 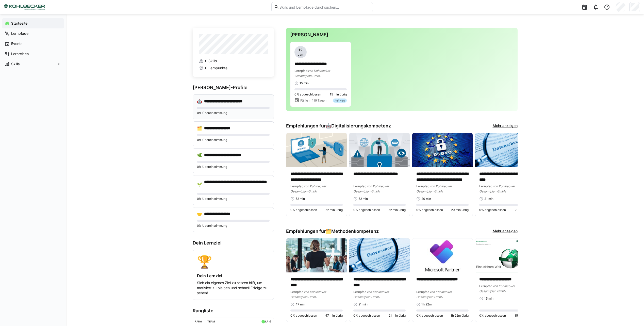 I want to click on span: Fällig in 119 Tagen, so click(x=314, y=100).